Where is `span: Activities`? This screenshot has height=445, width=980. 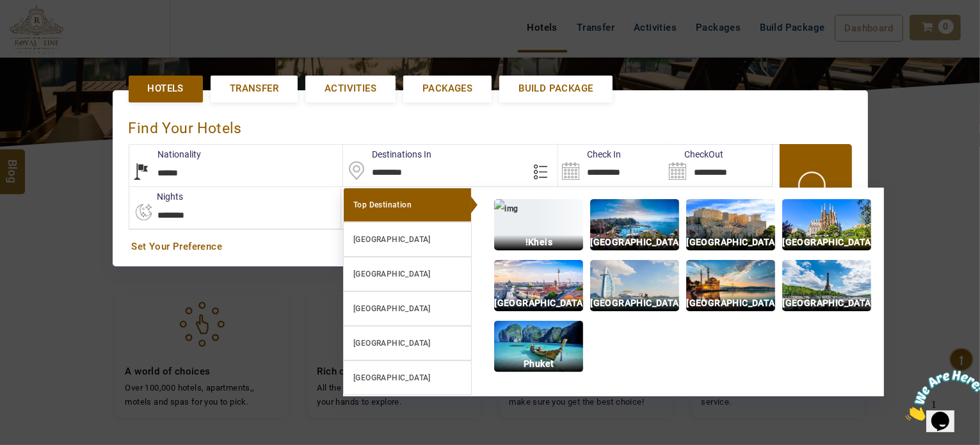 span: Activities is located at coordinates (350, 89).